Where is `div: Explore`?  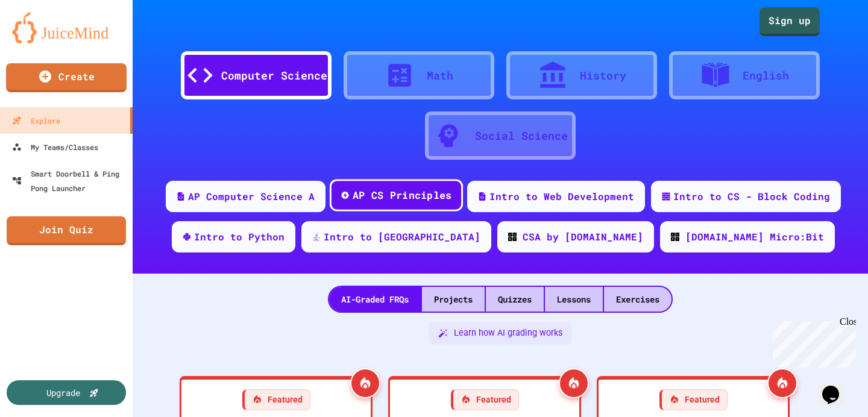
div: Explore is located at coordinates (36, 121).